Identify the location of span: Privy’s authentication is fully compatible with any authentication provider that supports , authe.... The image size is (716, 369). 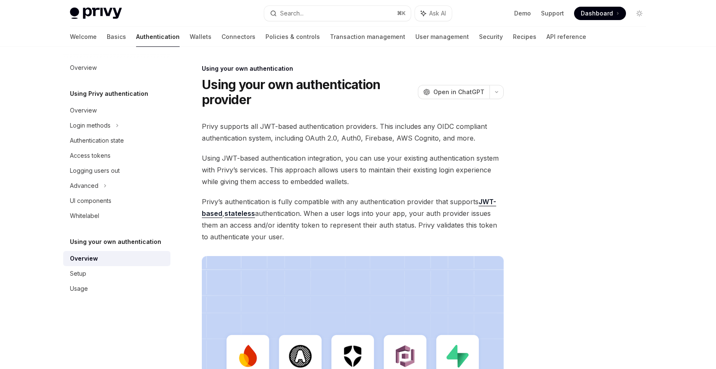
(352, 219).